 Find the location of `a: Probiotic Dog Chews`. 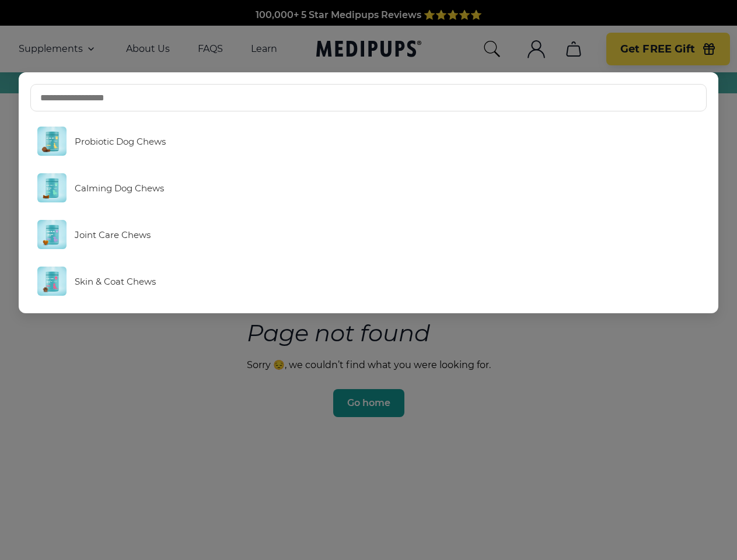

a: Probiotic Dog Chews is located at coordinates (368, 142).